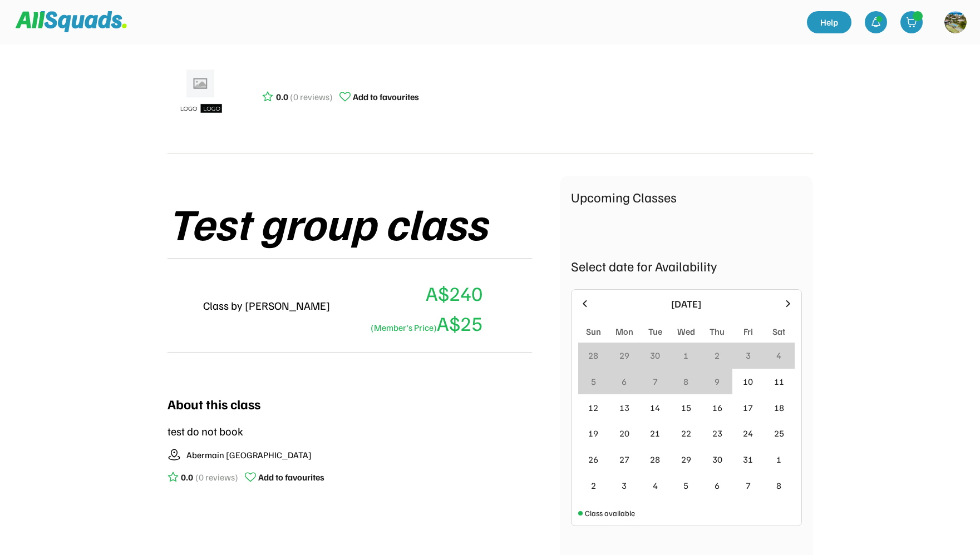 The width and height of the screenshot is (980, 555). What do you see at coordinates (625, 459) in the screenshot?
I see `div: 27` at bounding box center [625, 459].